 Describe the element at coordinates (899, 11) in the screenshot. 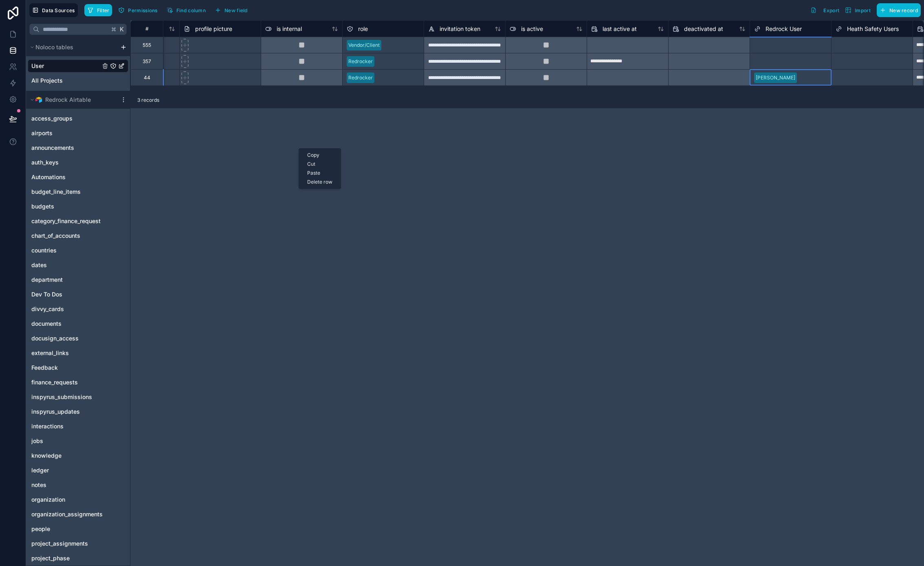

I see `button: New record` at that location.